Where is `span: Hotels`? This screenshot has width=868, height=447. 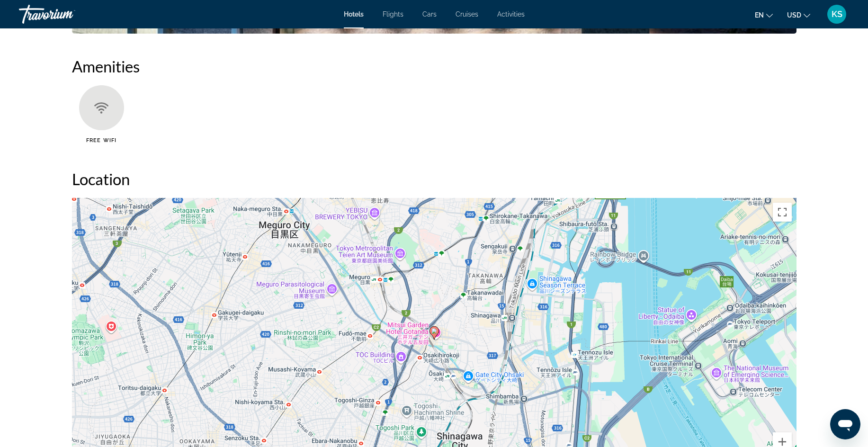
span: Hotels is located at coordinates (354, 14).